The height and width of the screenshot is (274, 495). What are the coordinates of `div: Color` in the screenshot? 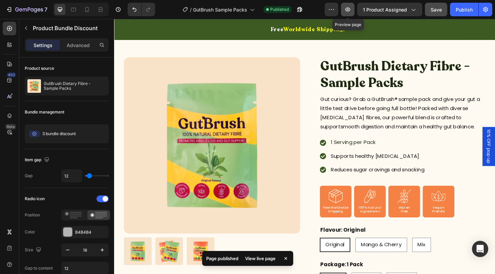 It's located at (30, 232).